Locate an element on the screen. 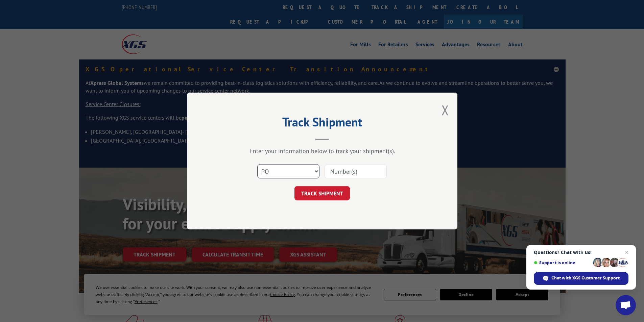 The image size is (644, 322). button: Close modal is located at coordinates (445, 110).